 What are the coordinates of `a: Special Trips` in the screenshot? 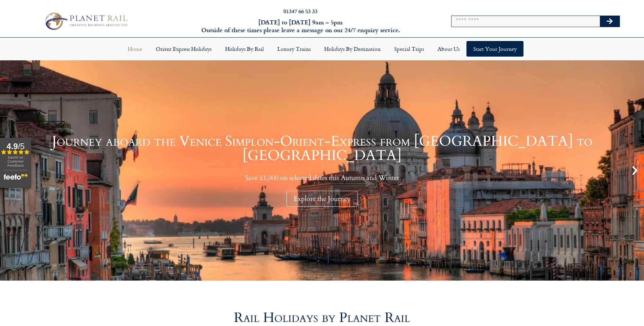 It's located at (409, 49).